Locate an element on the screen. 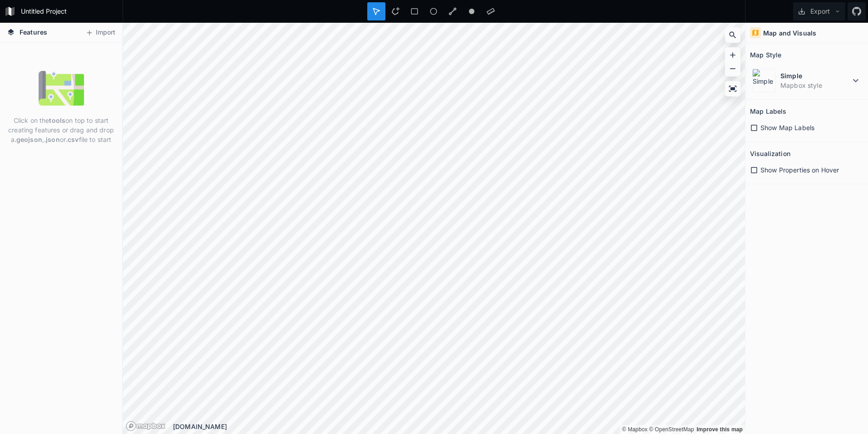 This screenshot has width=868, height=434. span: Show Properties on Hover is located at coordinates (800, 169).